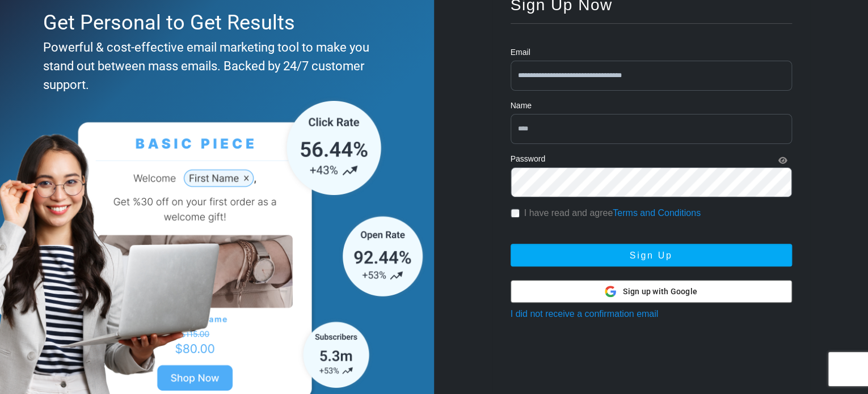  What do you see at coordinates (651, 255) in the screenshot?
I see `button: Sign Up` at bounding box center [651, 255].